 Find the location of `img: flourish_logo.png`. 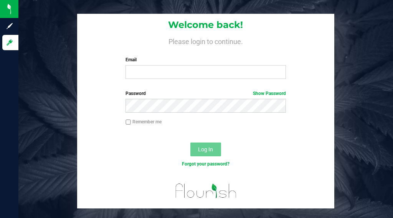

img: flourish_logo.png is located at coordinates (206, 190).